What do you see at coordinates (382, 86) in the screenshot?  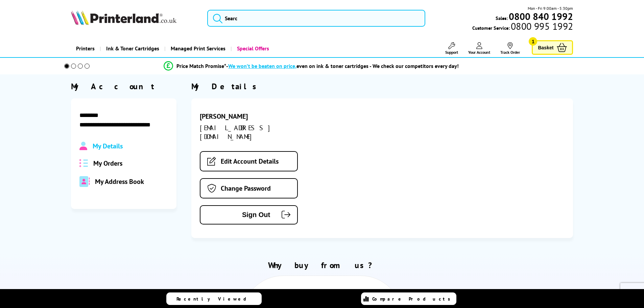 I see `div: My Details` at bounding box center [382, 86].